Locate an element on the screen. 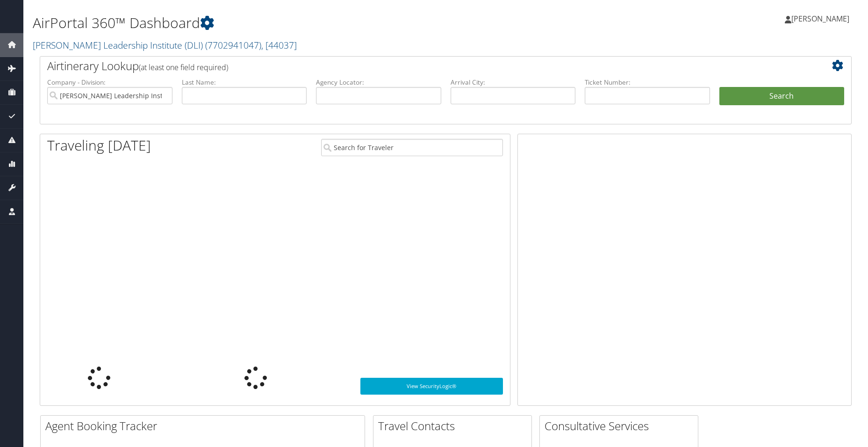  span: , [ 44037 ] is located at coordinates (279, 45).